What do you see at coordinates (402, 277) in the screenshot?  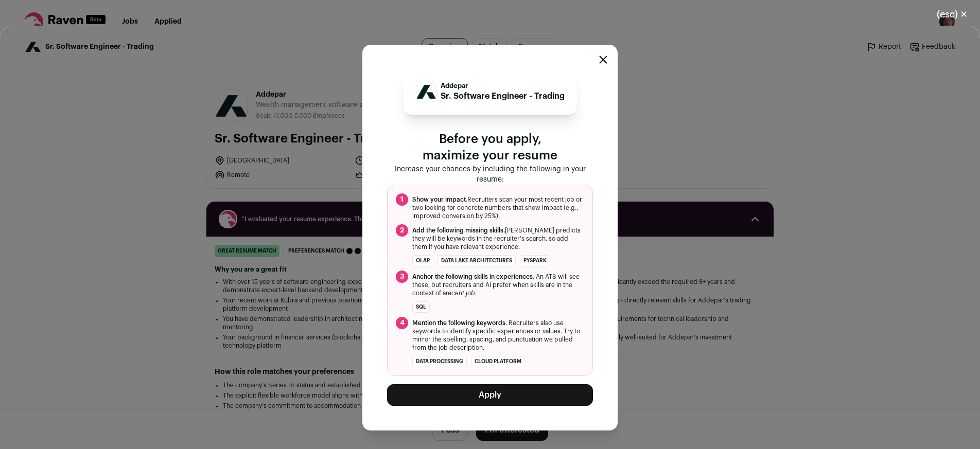 I see `span: 3` at bounding box center [402, 277].